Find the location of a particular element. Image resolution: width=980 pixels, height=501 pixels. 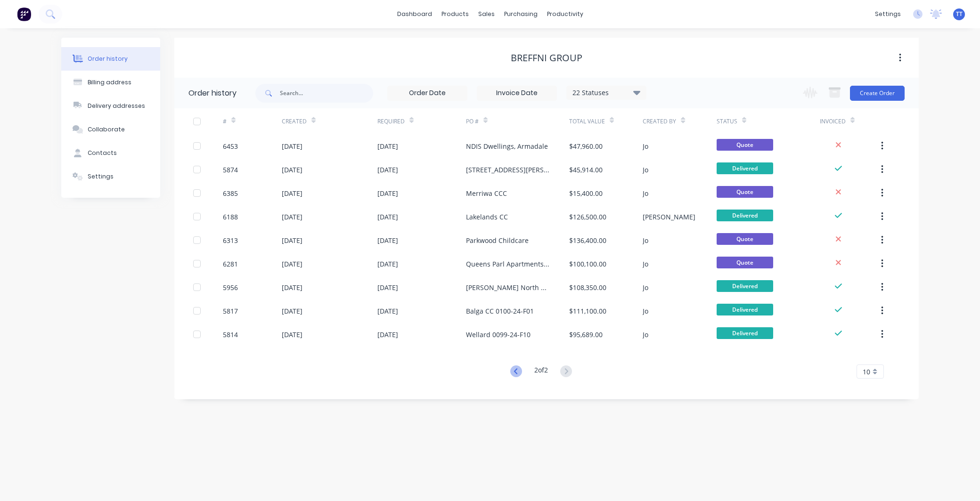

div: 6281 is located at coordinates (230, 263).